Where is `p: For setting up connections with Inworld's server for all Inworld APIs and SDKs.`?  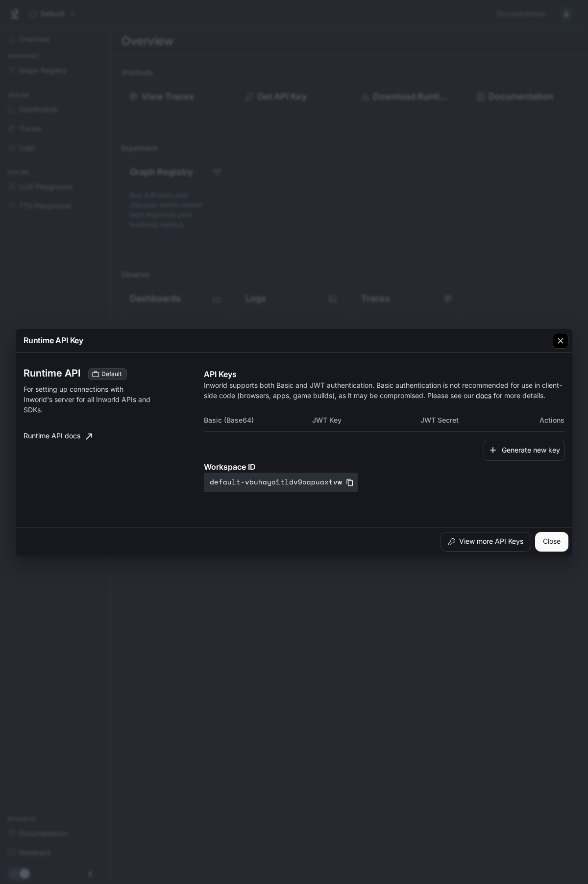
p: For setting up connections with Inworld's server for all Inworld APIs and SDKs. is located at coordinates (88, 399).